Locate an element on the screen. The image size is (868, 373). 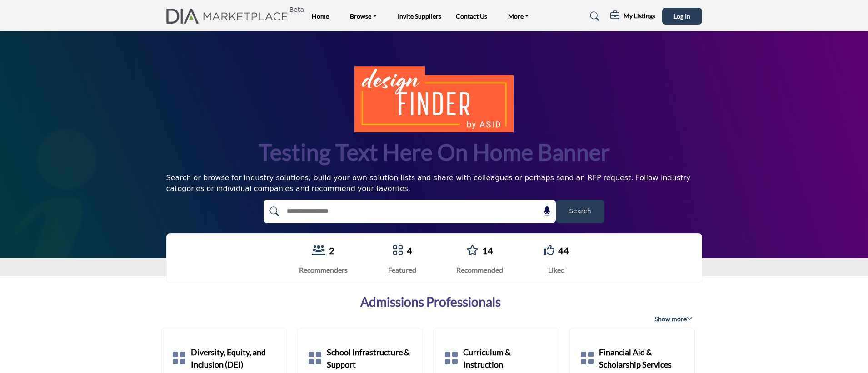
a: 44 is located at coordinates (564, 251).